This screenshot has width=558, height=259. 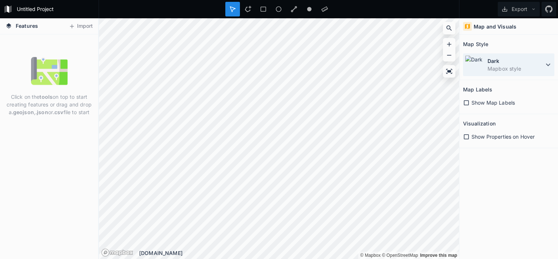 I want to click on h2: Map Style, so click(x=476, y=44).